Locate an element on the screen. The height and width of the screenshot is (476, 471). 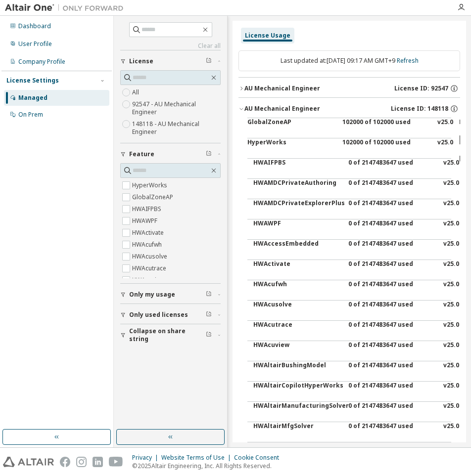
button: Only used licenses is located at coordinates (170, 315).